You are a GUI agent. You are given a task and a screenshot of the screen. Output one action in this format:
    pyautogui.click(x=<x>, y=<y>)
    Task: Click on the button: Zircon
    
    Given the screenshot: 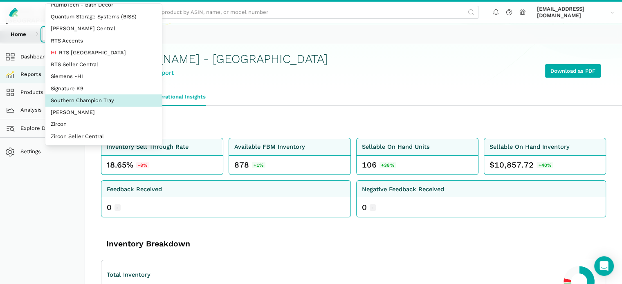 What is the action you would take?
    pyautogui.click(x=104, y=124)
    